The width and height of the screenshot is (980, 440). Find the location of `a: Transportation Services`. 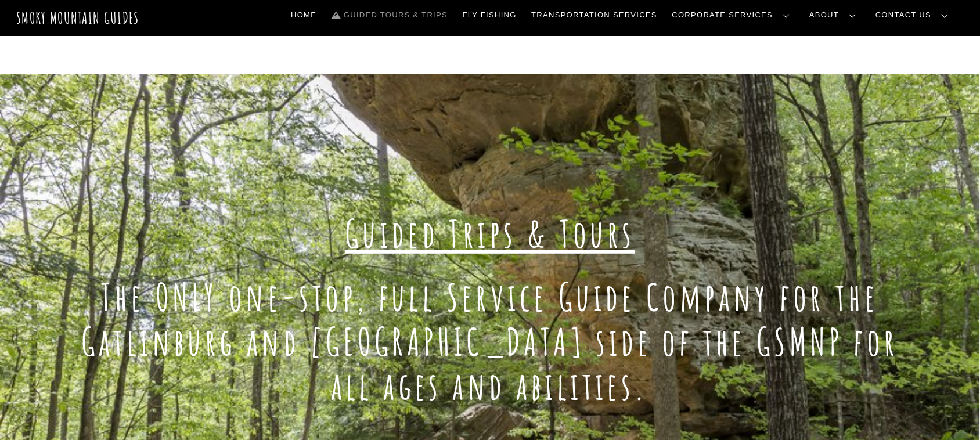

a: Transportation Services is located at coordinates (595, 15).